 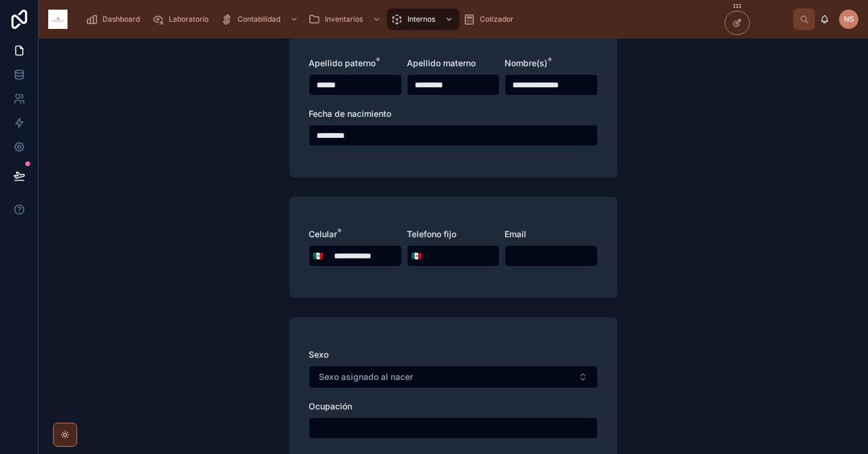 What do you see at coordinates (525, 63) in the screenshot?
I see `span: Nombre(s)` at bounding box center [525, 63].